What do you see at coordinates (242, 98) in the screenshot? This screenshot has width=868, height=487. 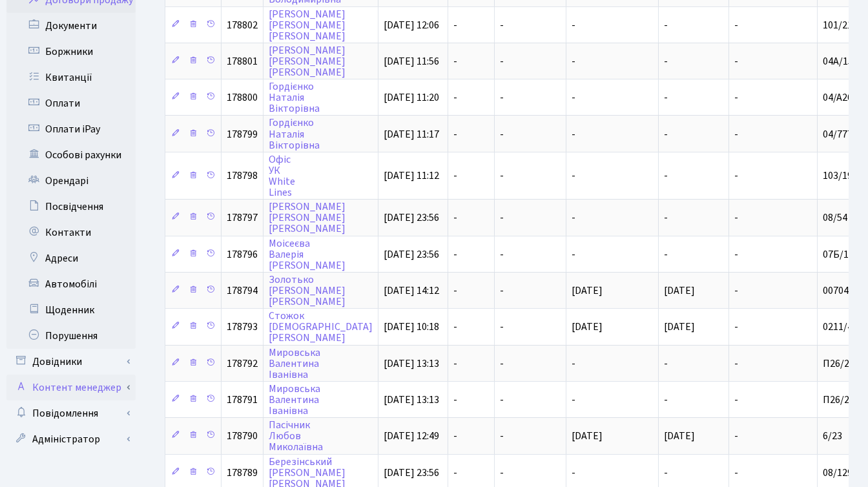 I see `span: 178800` at bounding box center [242, 98].